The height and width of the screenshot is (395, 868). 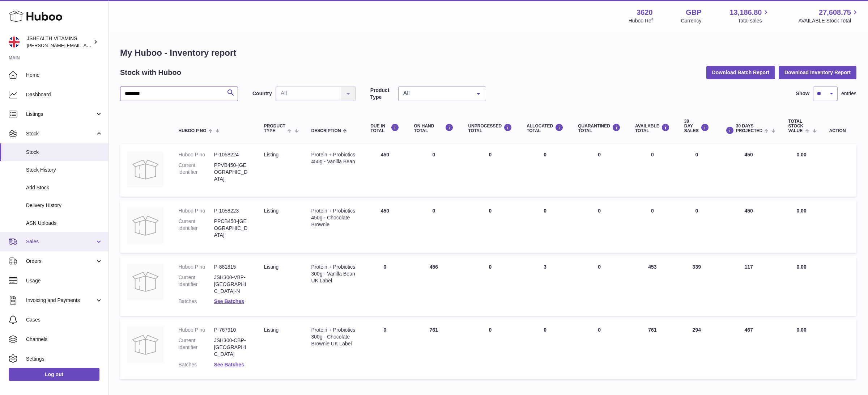 What do you see at coordinates (385, 128) in the screenshot?
I see `div: DUE IN TOTAL` at bounding box center [385, 128].